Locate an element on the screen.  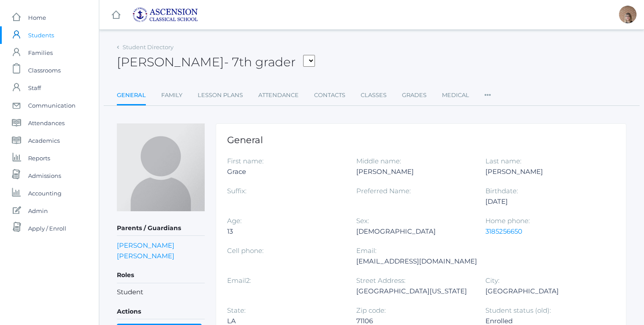
img: Grace Anderson is located at coordinates (160, 168).